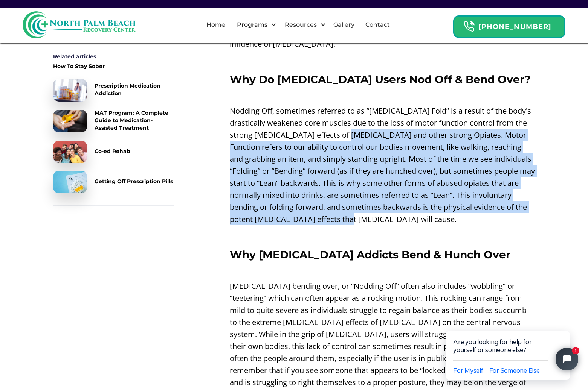 The image size is (588, 390). What do you see at coordinates (84, 64) in the screenshot?
I see `button: For Someone Else` at bounding box center [84, 64].